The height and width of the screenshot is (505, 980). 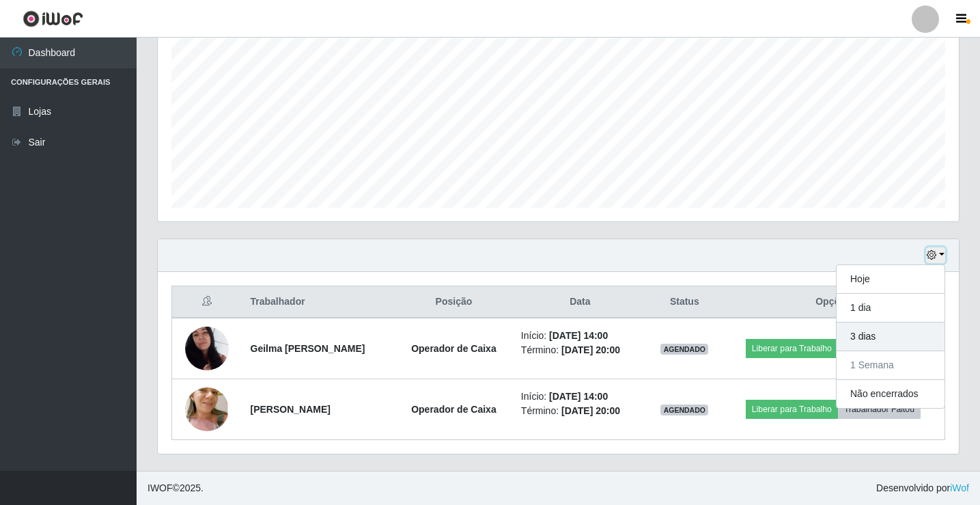 What do you see at coordinates (580, 302) in the screenshot?
I see `th: Data` at bounding box center [580, 302].